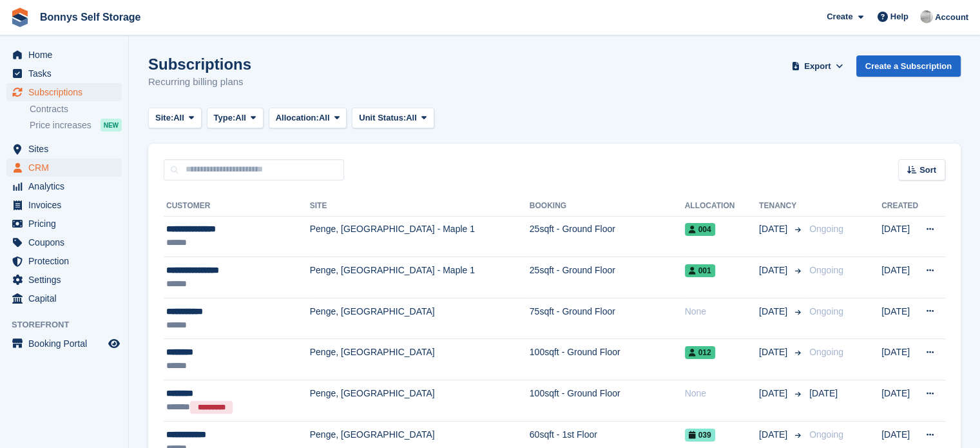 This screenshot has height=448, width=980. I want to click on th: Site, so click(420, 206).